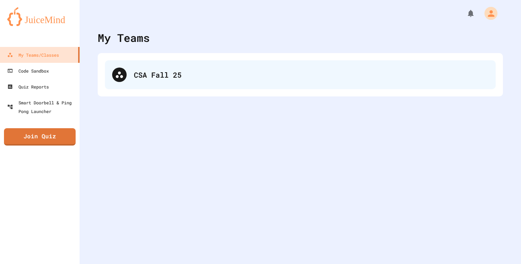 Image resolution: width=521 pixels, height=264 pixels. Describe the element at coordinates (40, 137) in the screenshot. I see `a: Join Quiz` at that location.